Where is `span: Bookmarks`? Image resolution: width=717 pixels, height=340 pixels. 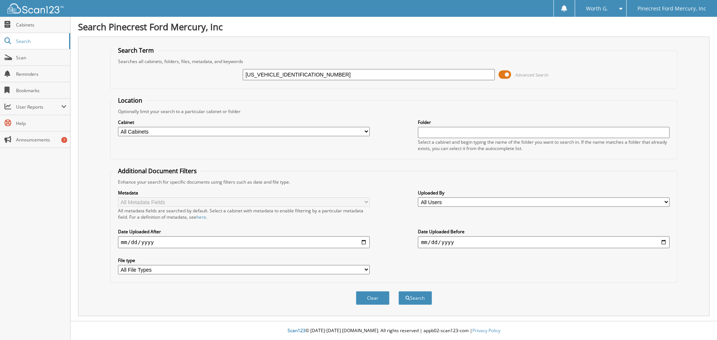
span: Bookmarks is located at coordinates (41, 90).